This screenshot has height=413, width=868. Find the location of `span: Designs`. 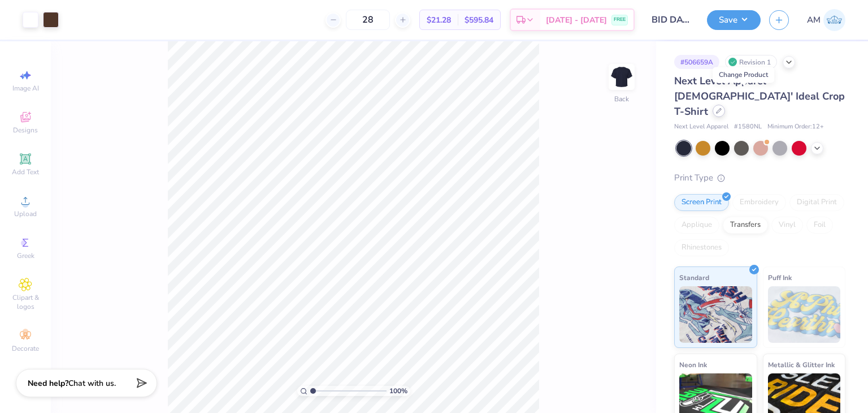

span: Designs is located at coordinates (26, 130).